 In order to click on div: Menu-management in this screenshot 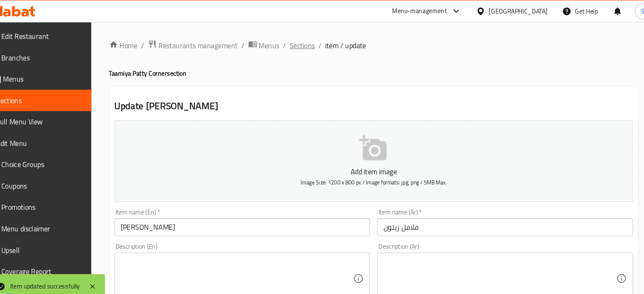, I will do `click(419, 11)`.